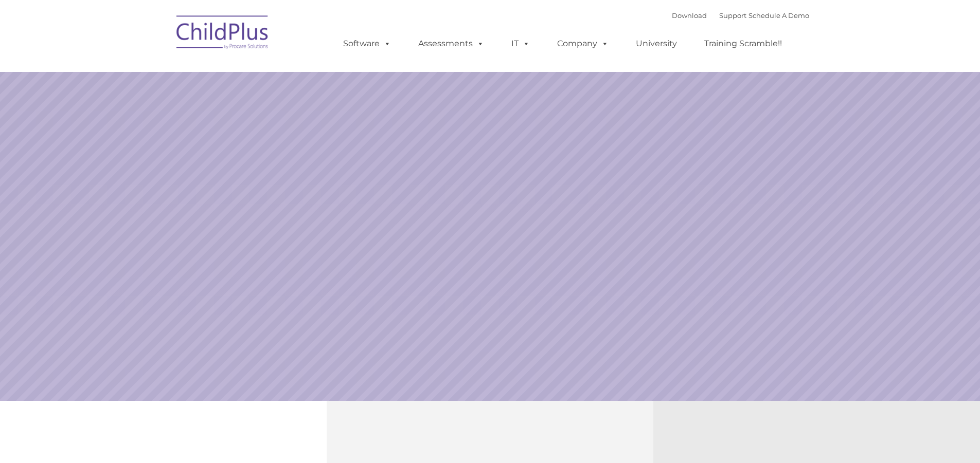 The width and height of the screenshot is (980, 463). Describe the element at coordinates (743, 44) in the screenshot. I see `a: Training Scramble!!` at that location.